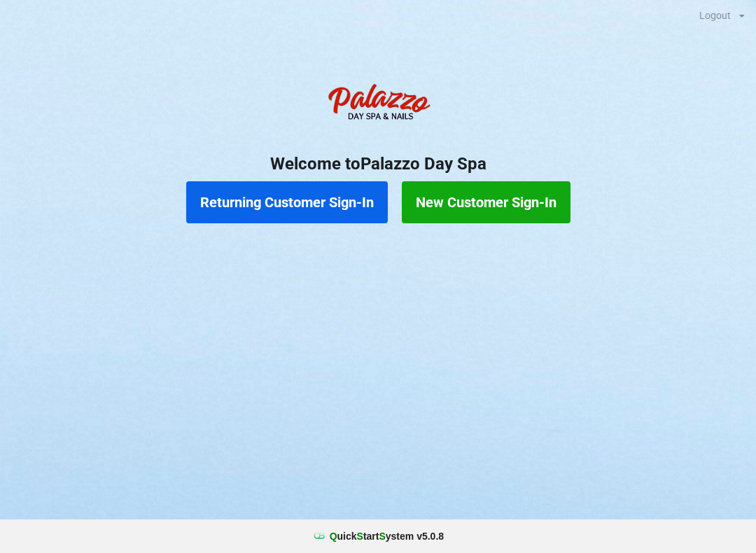  What do you see at coordinates (287, 203) in the screenshot?
I see `button: Returning Customer Sign-In` at bounding box center [287, 203].